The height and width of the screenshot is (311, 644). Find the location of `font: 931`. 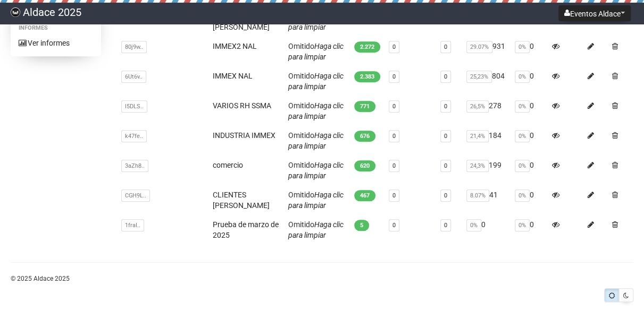

font: 931 is located at coordinates (499, 47).